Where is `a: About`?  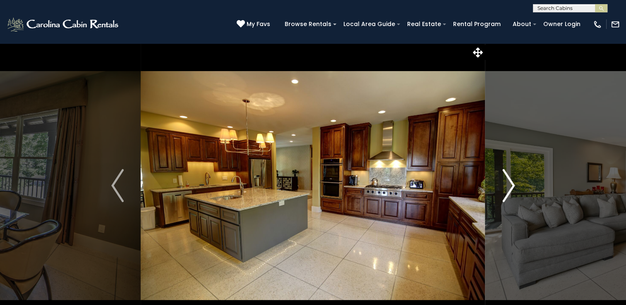
a: About is located at coordinates (522, 24).